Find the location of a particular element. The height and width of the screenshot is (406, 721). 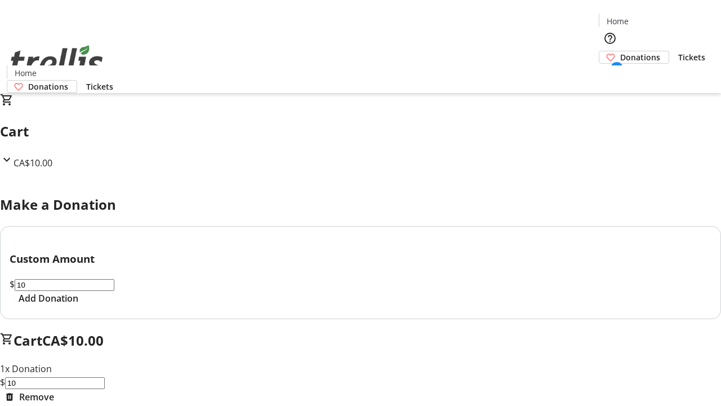

span: Add Donation is located at coordinates (48, 298).